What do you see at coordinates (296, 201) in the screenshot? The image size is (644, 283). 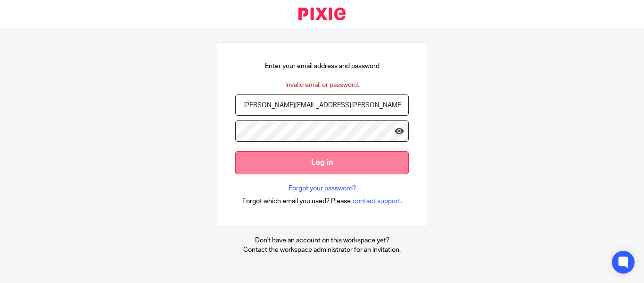 I see `span: Forgot which email you used? Please` at bounding box center [296, 201].